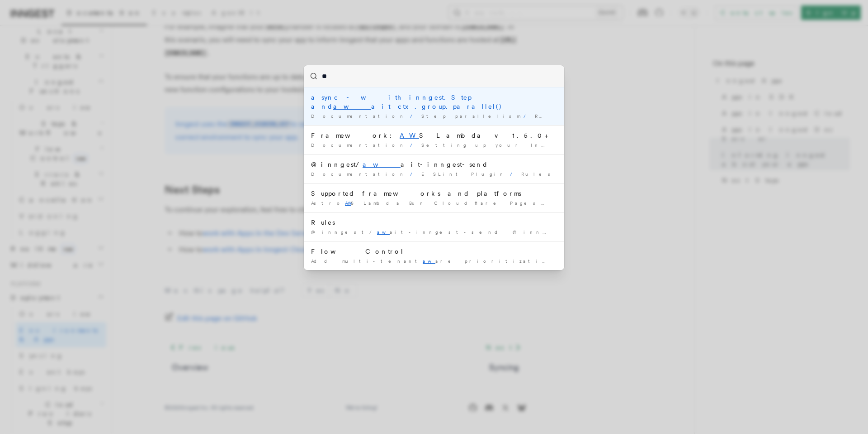  Describe the element at coordinates (434, 261) in the screenshot. I see `div: Add multi-tenant are prioritization, concurrency, throttling, batching, and rate …` at that location.